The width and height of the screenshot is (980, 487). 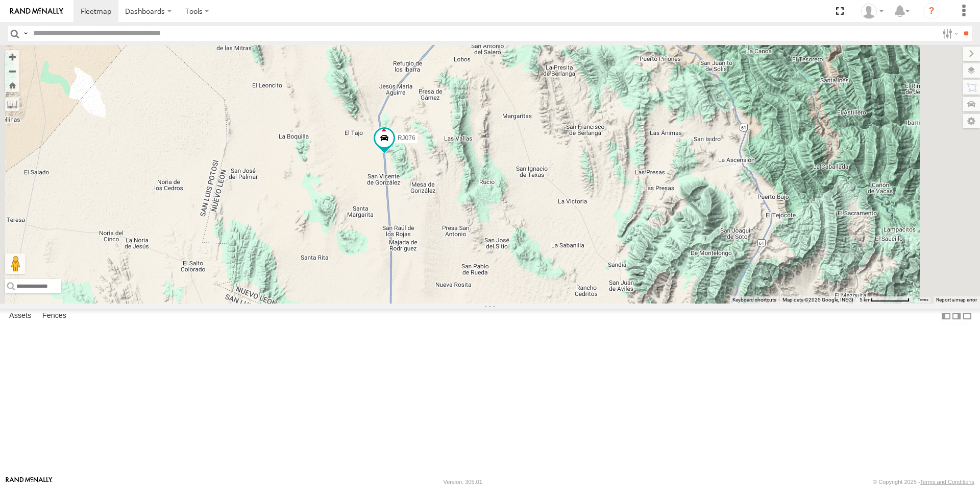 What do you see at coordinates (885, 300) in the screenshot?
I see `button: Map Scale: 5 km per 72 pixels` at bounding box center [885, 300].